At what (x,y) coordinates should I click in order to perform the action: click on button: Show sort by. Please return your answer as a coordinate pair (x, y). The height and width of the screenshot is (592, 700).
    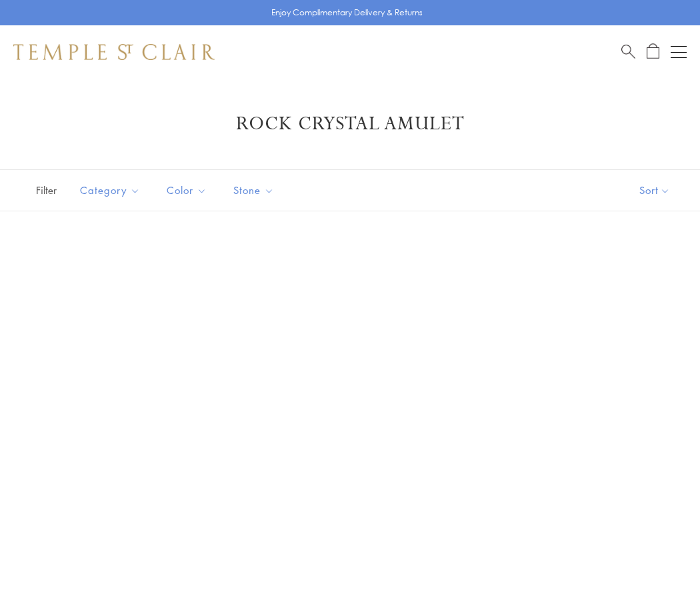
    Looking at the image, I should click on (655, 190).